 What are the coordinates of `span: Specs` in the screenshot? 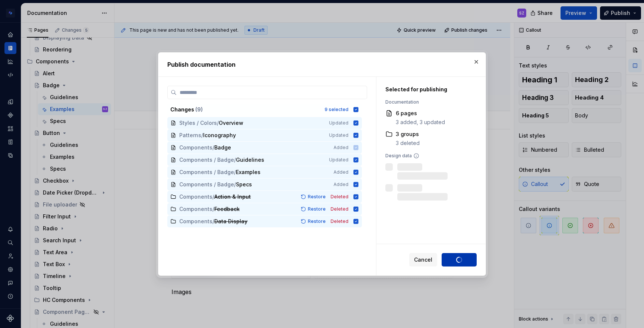 It's located at (244, 185).